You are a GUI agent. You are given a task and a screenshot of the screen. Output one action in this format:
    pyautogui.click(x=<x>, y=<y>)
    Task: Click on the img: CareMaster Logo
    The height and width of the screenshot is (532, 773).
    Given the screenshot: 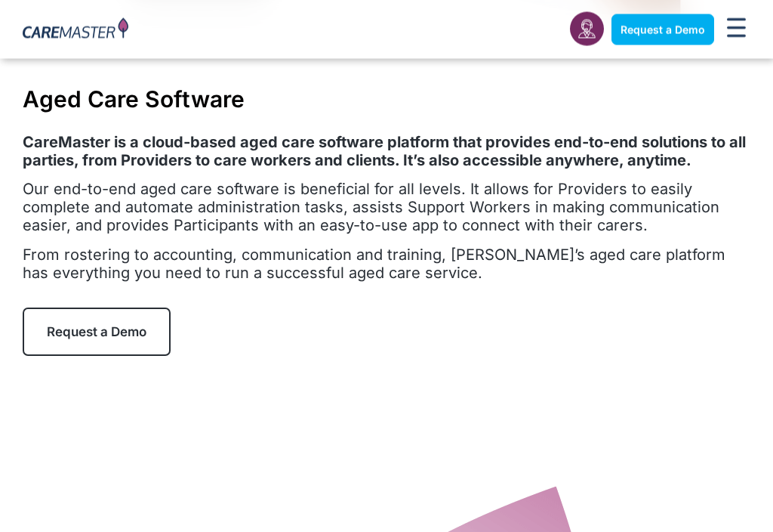 What is the action you would take?
    pyautogui.click(x=76, y=29)
    